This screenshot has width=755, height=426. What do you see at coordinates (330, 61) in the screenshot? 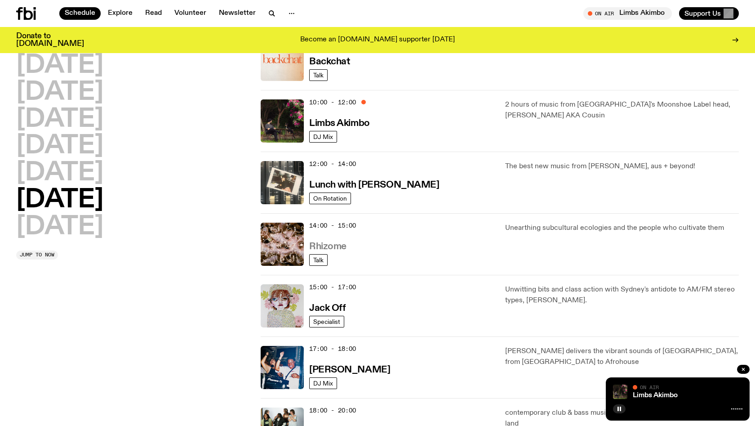
I see `a: Backchat` at bounding box center [330, 61].